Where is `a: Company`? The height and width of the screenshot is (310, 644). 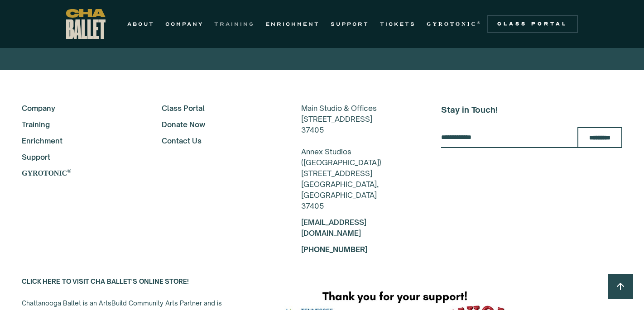 a: Company is located at coordinates (80, 108).